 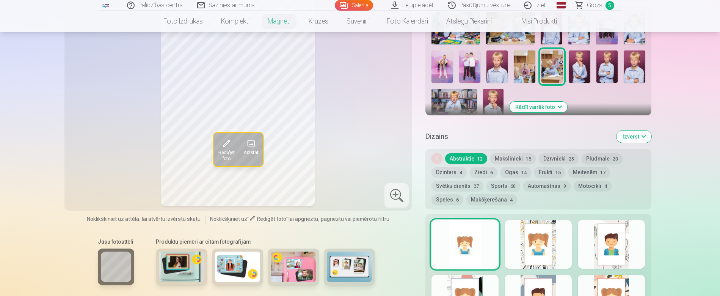 I want to click on button: Ogas14, so click(x=516, y=172).